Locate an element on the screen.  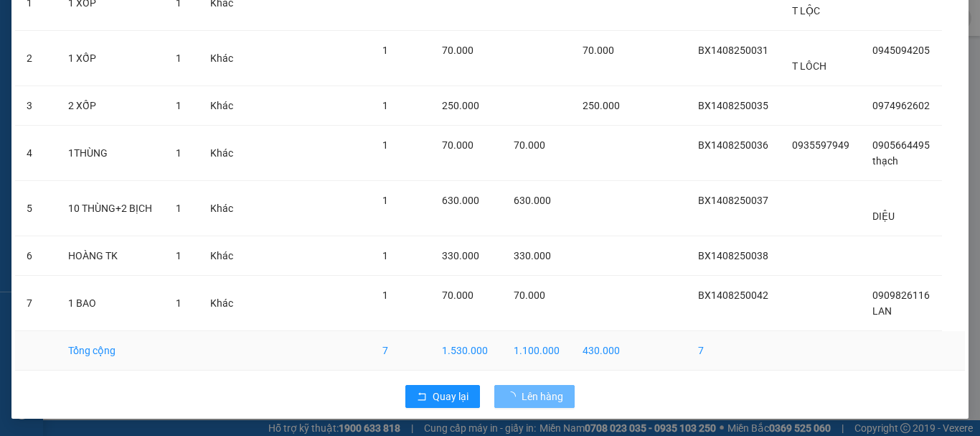
span: Gửi: is located at coordinates (16, 89).